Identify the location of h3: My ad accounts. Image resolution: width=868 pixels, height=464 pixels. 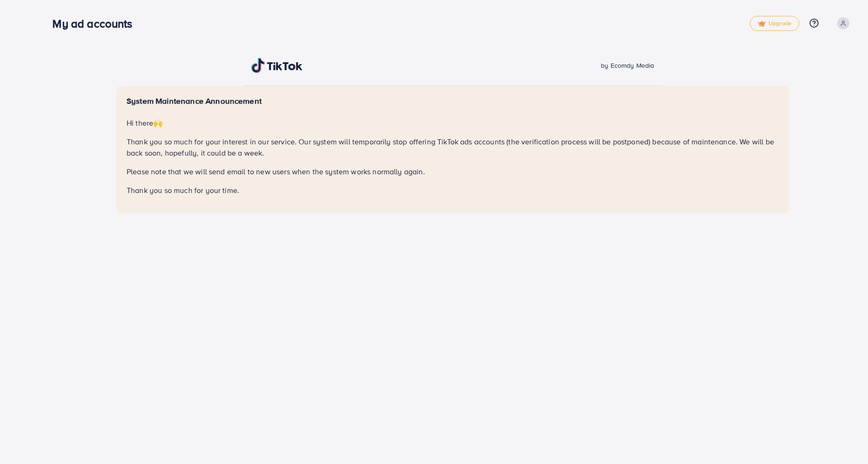
(96, 23).